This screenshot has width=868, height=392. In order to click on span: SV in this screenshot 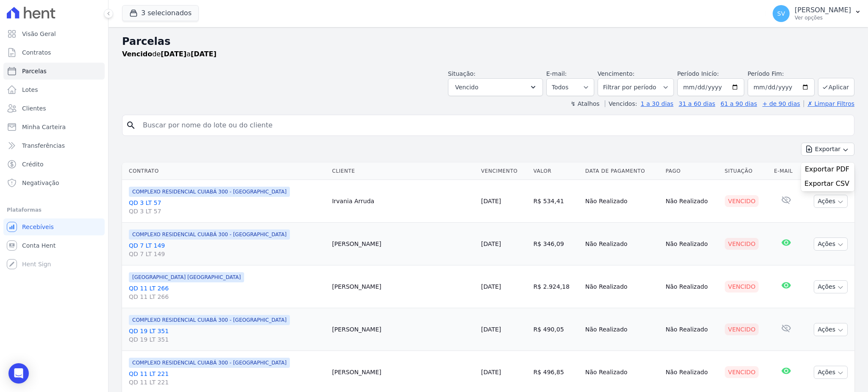, I will do `click(781, 13)`.